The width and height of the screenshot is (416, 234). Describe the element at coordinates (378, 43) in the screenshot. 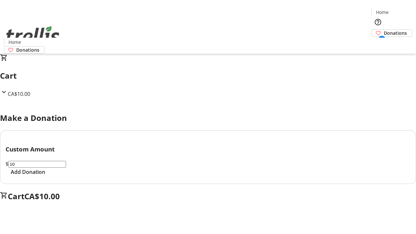

I see `button: Cart` at that location.